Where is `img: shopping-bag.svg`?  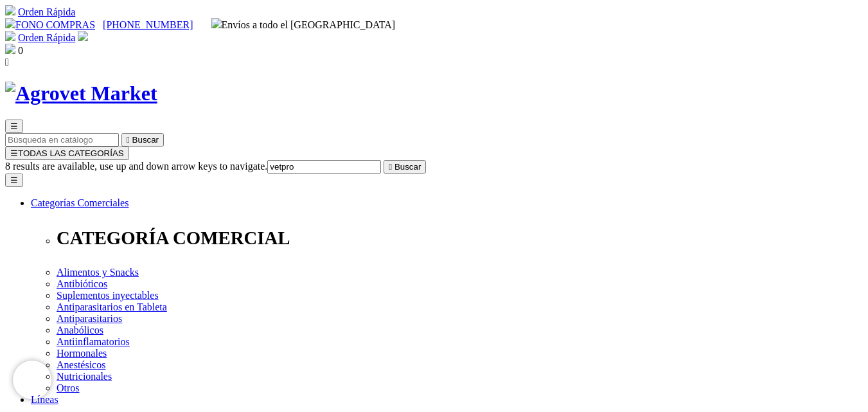
img: shopping-bag.svg is located at coordinates (10, 49).